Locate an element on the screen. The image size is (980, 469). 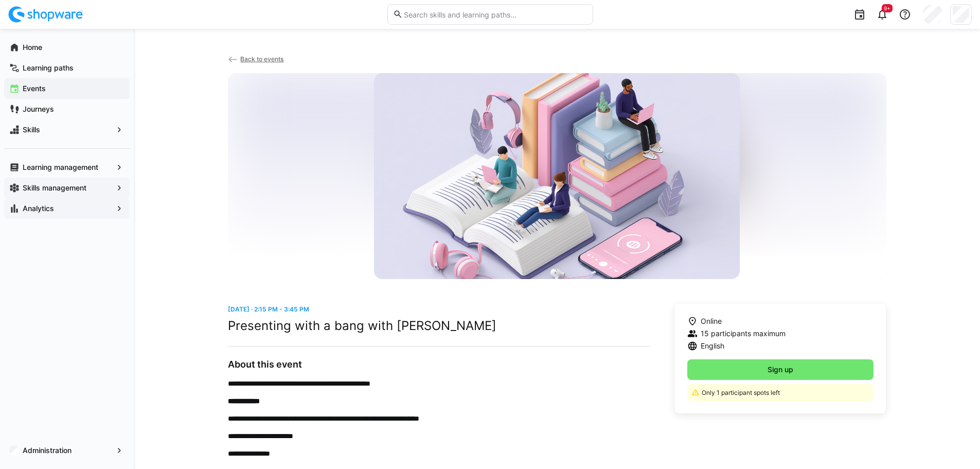
span: Sign up is located at coordinates (780, 370).